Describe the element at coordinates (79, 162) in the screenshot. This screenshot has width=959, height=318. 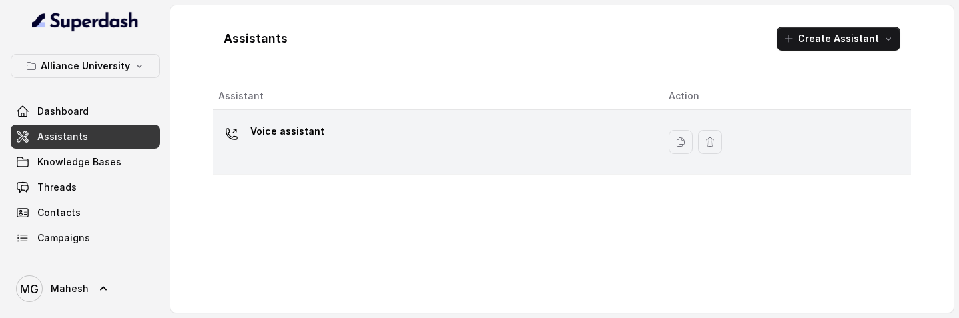
I see `span: Knowledge Bases` at that location.